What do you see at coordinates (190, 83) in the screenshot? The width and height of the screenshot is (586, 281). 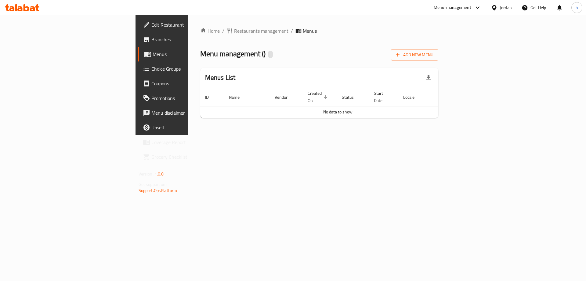 I see `span: Coupons` at bounding box center [190, 83].